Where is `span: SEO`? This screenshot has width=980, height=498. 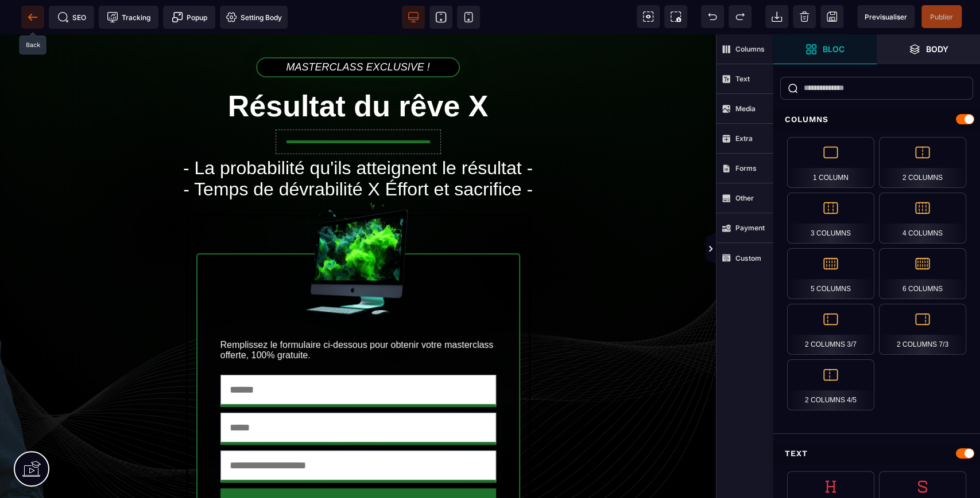
span: SEO is located at coordinates (72, 17).